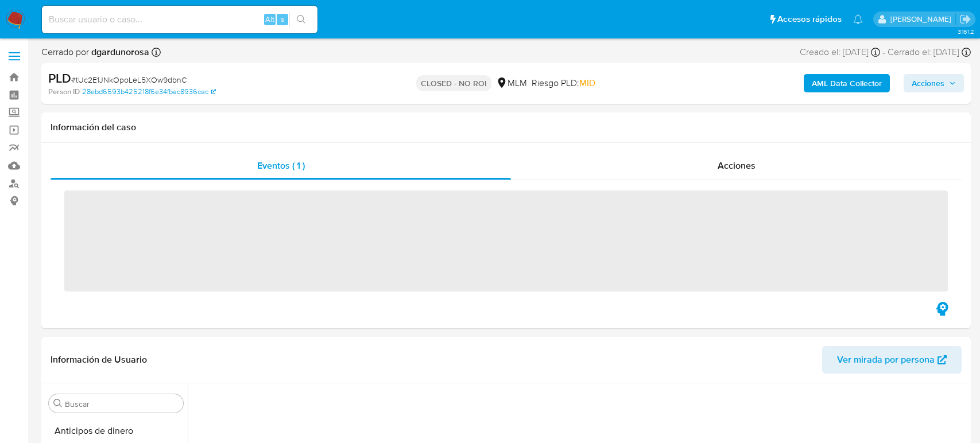 Image resolution: width=980 pixels, height=443 pixels. What do you see at coordinates (119, 51) in the screenshot?
I see `b: dgardunorosa` at bounding box center [119, 51].